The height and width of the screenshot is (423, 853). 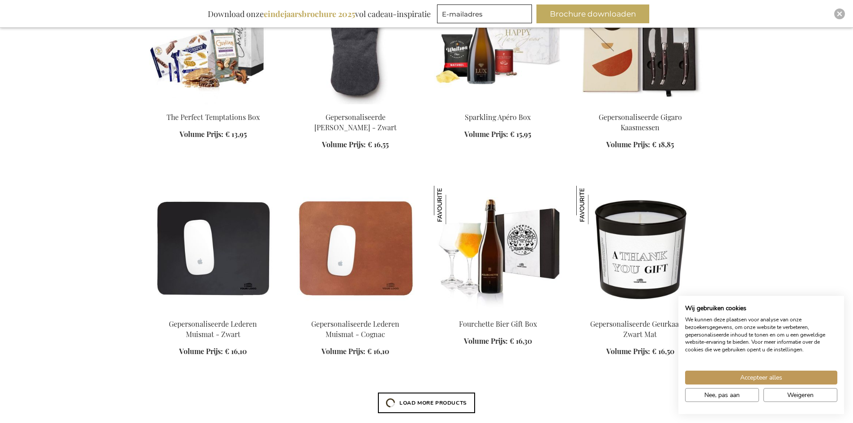 What do you see at coordinates (640, 312) in the screenshot?
I see `a: Personalised Scented Candle - Black Matt Gepersonaliseerde Geurkaars - Zwart Mat` at bounding box center [640, 312].